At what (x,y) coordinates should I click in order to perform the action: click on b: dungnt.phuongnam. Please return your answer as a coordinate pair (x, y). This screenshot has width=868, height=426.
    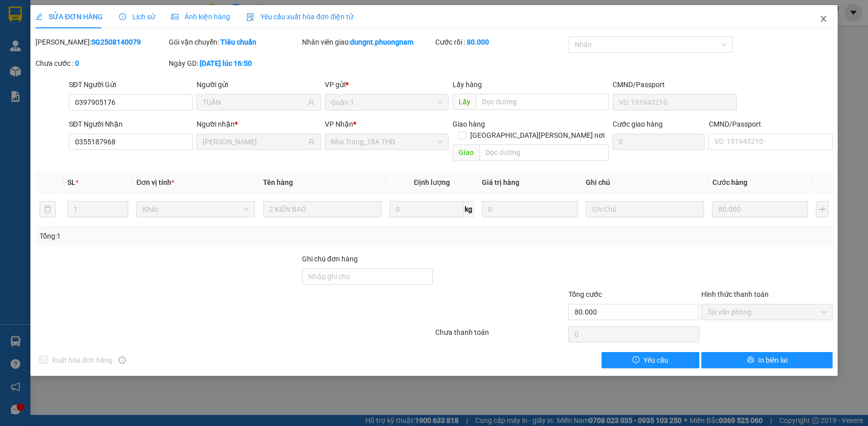
    Looking at the image, I should click on (382, 42).